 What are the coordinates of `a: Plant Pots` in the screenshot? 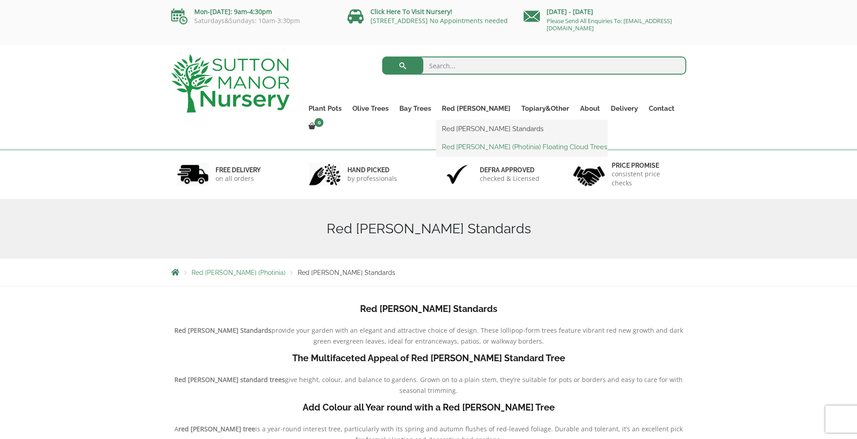 It's located at (325, 108).